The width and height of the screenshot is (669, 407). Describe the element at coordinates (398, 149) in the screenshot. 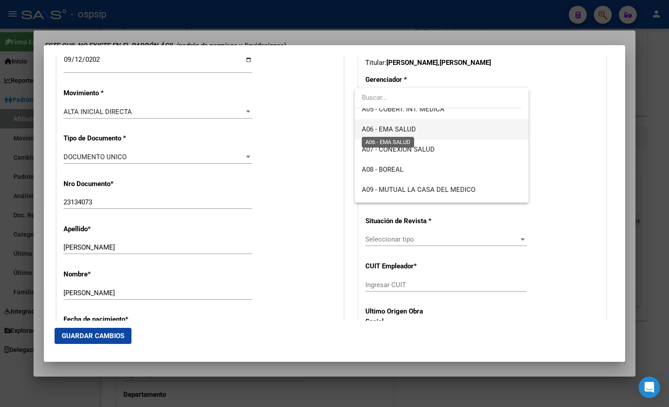

I see `span: A07 - CONEXIÓN SALUD` at that location.